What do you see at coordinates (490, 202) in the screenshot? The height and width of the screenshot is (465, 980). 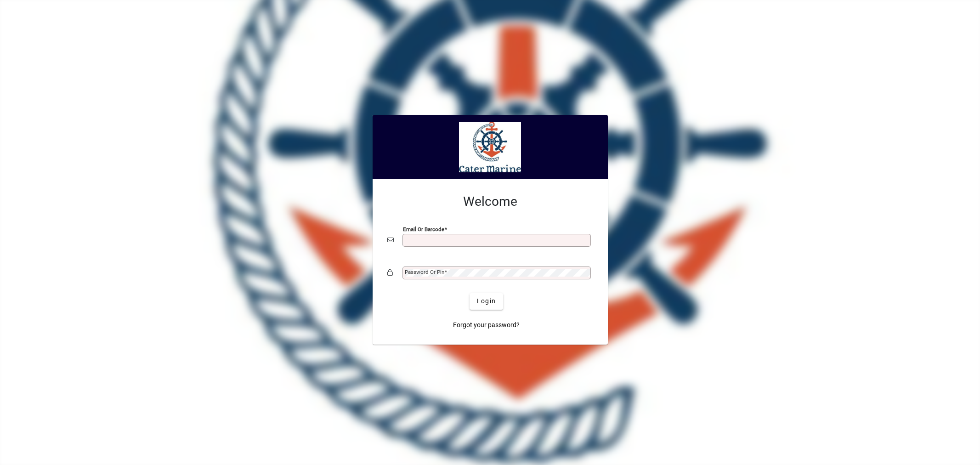 I see `h2: Welcome` at bounding box center [490, 202].